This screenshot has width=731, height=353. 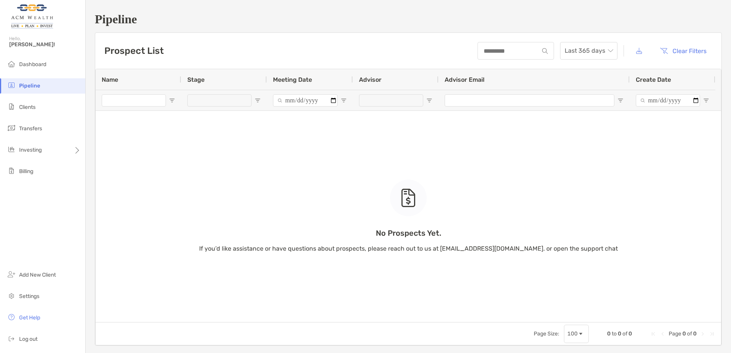 What do you see at coordinates (546, 334) in the screenshot?
I see `div: Page Size:` at bounding box center [546, 334].